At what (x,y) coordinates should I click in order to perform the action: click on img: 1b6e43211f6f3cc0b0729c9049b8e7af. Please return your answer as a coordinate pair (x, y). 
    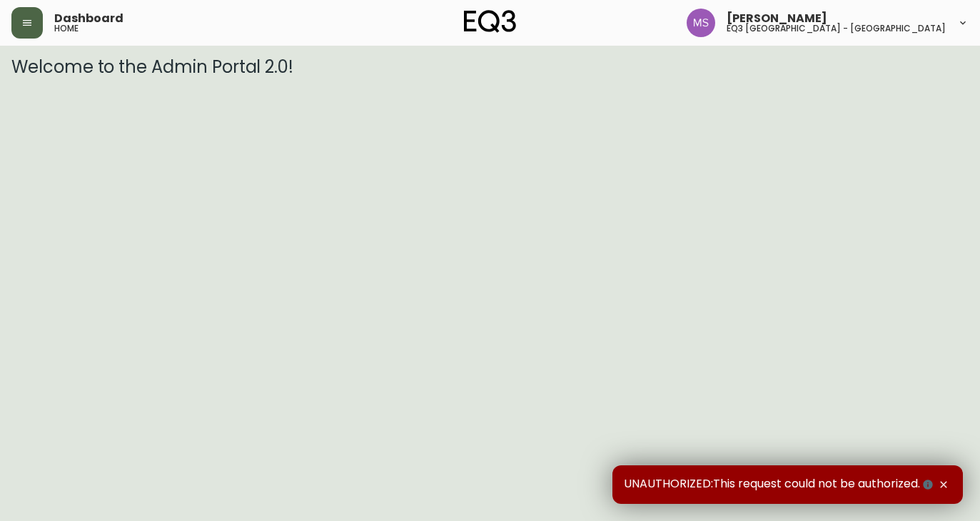
    Looking at the image, I should click on (701, 23).